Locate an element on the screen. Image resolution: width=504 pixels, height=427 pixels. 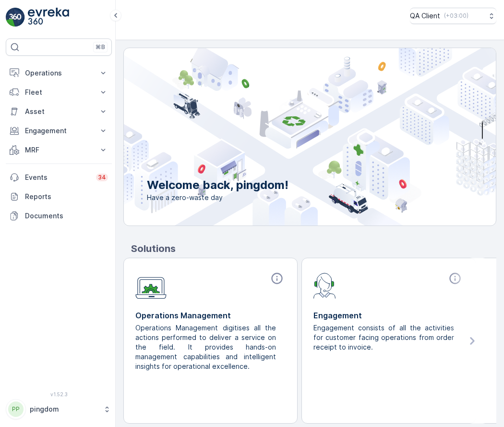
span: v 1.52.3 is located at coordinates (59, 394).